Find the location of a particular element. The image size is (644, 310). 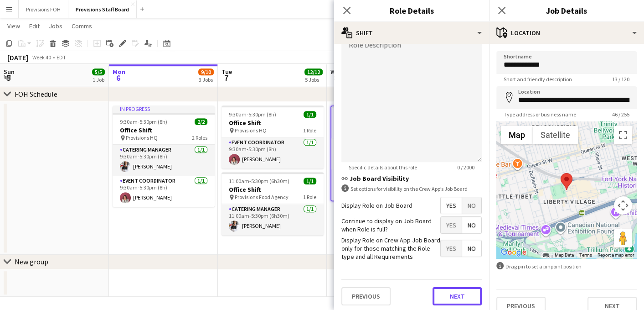

div: 11:00am-5:30pm (6h30m)1/1Office Shift Provisions Food Agency1 RoleCatering Manager1/111:00am-5:30... is located at coordinates (273, 203).